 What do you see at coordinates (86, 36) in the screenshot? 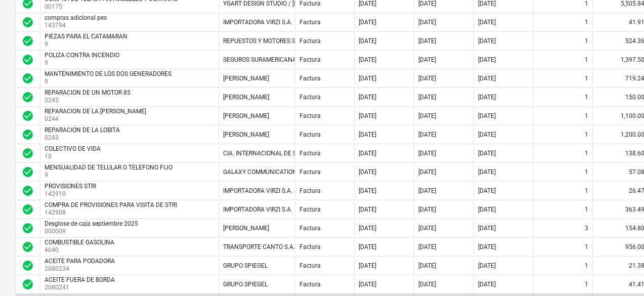
I see `div: PIEZAS PARA EL CATAMARAN` at bounding box center [86, 36].